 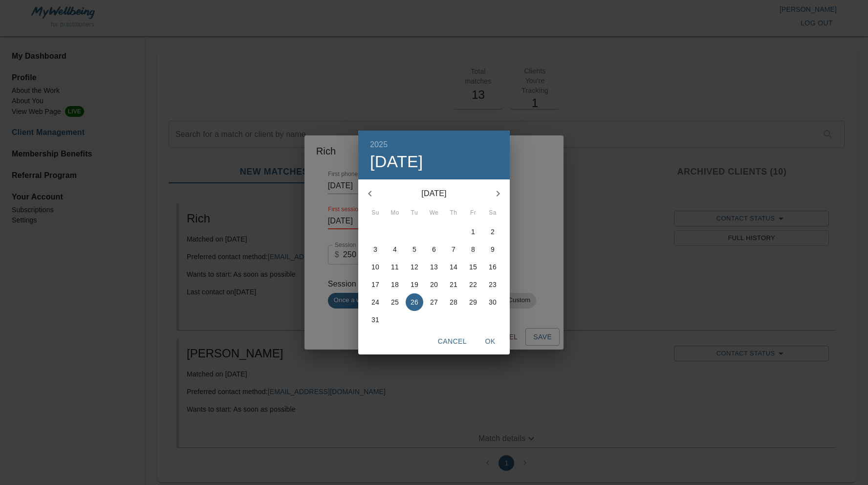 I want to click on p: 13, so click(x=434, y=267).